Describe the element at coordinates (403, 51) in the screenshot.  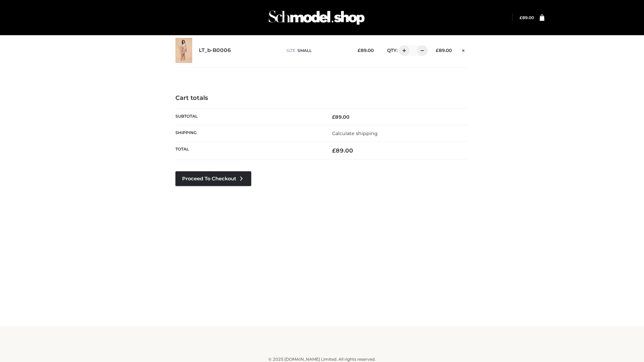
I see `div: QTY:` at that location.